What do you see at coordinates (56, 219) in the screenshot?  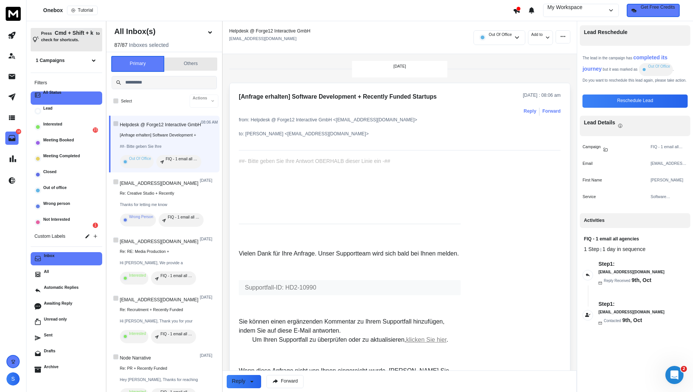 I see `p: Not Interested` at bounding box center [56, 219].